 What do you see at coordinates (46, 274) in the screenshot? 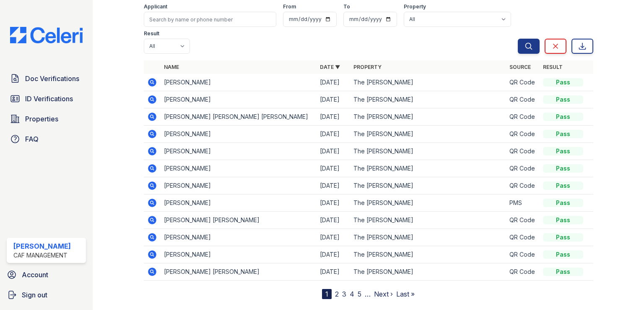
I see `a: Account` at bounding box center [46, 274].